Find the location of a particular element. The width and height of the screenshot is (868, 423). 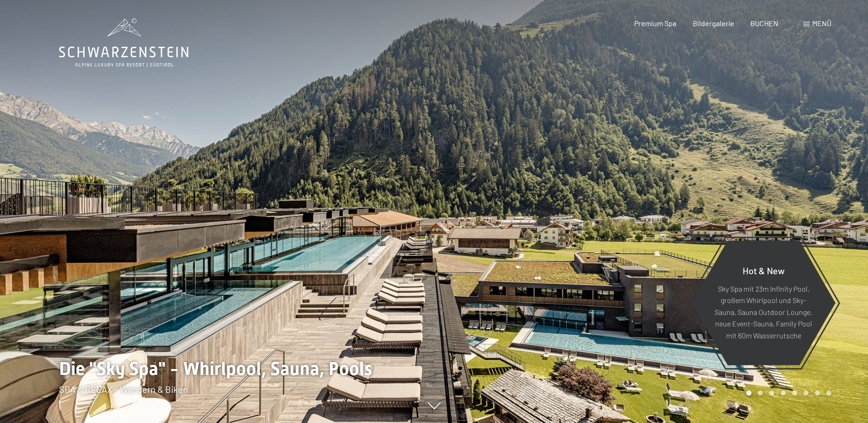

span: BUCHEN is located at coordinates (764, 23).